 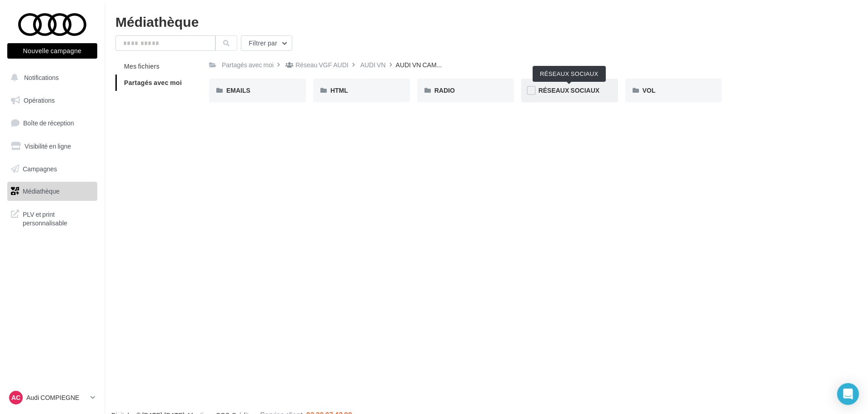 I want to click on span: EMAILS, so click(x=238, y=90).